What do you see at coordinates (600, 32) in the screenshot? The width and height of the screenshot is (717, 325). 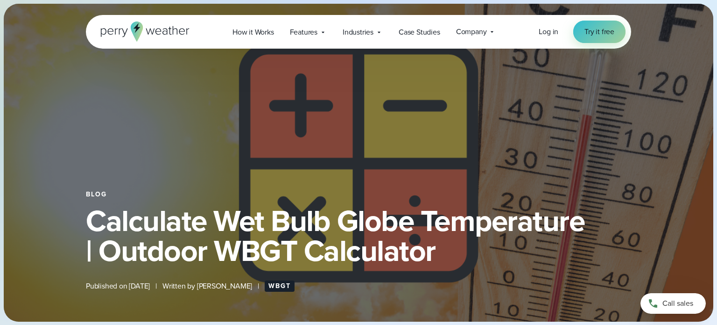 I see `a: Try it free` at bounding box center [600, 32].